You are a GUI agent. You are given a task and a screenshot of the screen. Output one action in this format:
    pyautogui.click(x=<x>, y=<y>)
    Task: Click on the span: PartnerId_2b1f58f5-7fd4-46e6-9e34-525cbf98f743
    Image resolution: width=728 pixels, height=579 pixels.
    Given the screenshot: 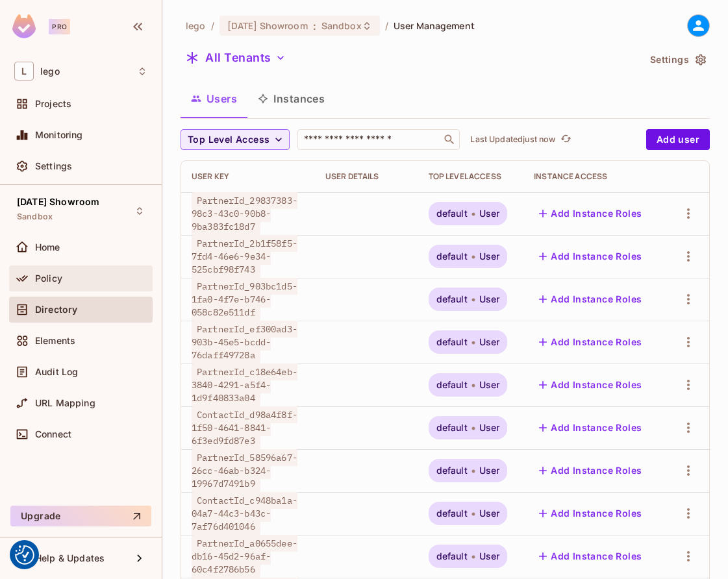 What is the action you would take?
    pyautogui.click(x=244, y=256)
    